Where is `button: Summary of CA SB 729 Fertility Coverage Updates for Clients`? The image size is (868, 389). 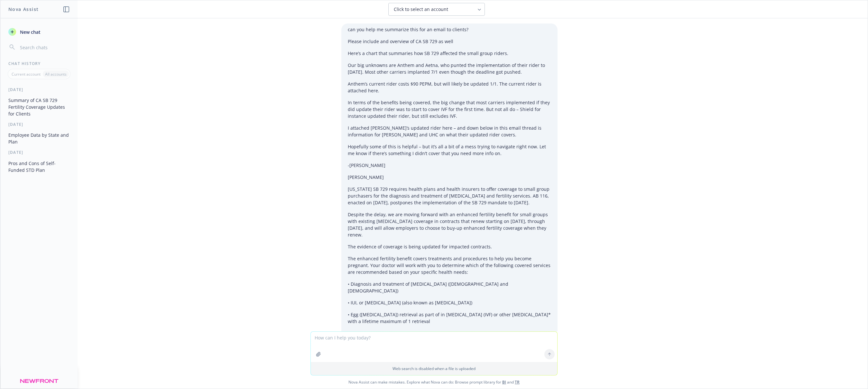
button: Summary of CA SB 729 Fertility Coverage Updates for Clients is located at coordinates (39, 107).